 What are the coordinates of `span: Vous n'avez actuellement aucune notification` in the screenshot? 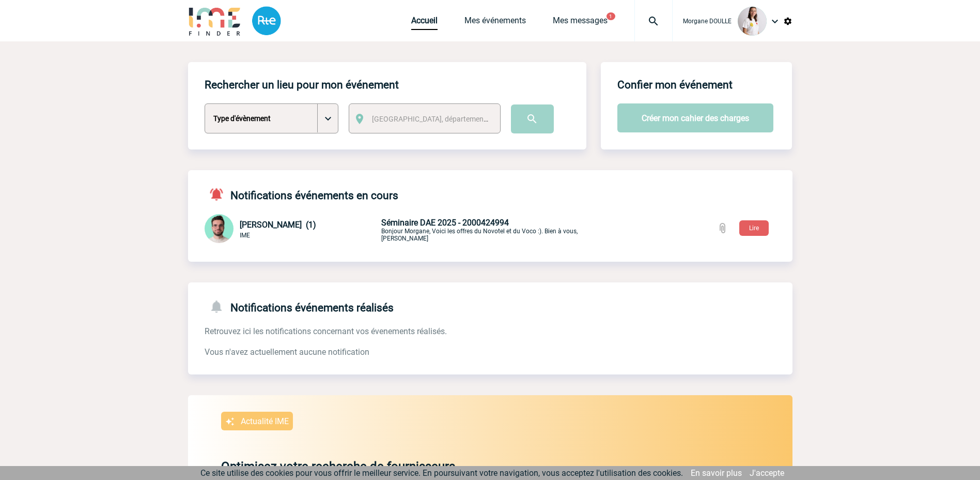 It's located at (287, 351).